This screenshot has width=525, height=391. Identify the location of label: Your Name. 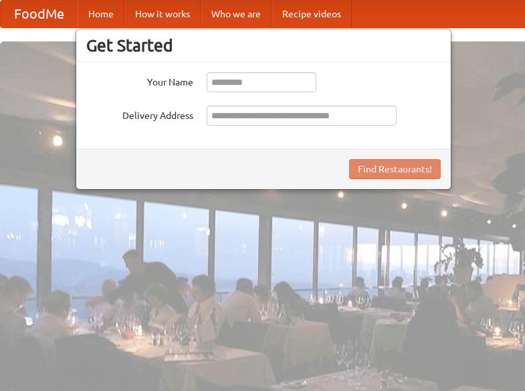
(140, 80).